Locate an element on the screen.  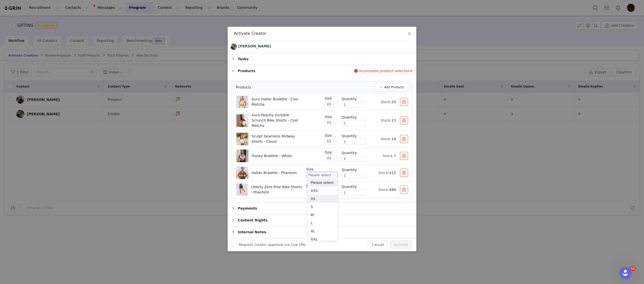
span: Incomplete product selections is located at coordinates (386, 71).